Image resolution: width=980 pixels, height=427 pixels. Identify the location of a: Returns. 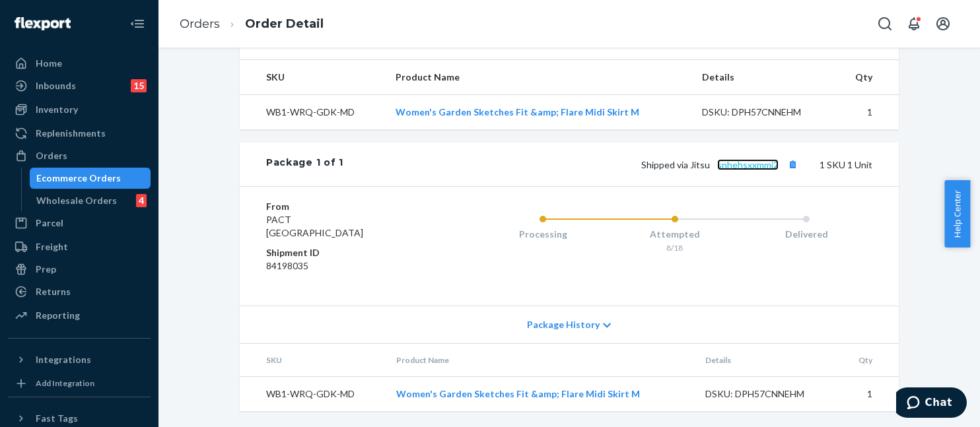
(79, 292).